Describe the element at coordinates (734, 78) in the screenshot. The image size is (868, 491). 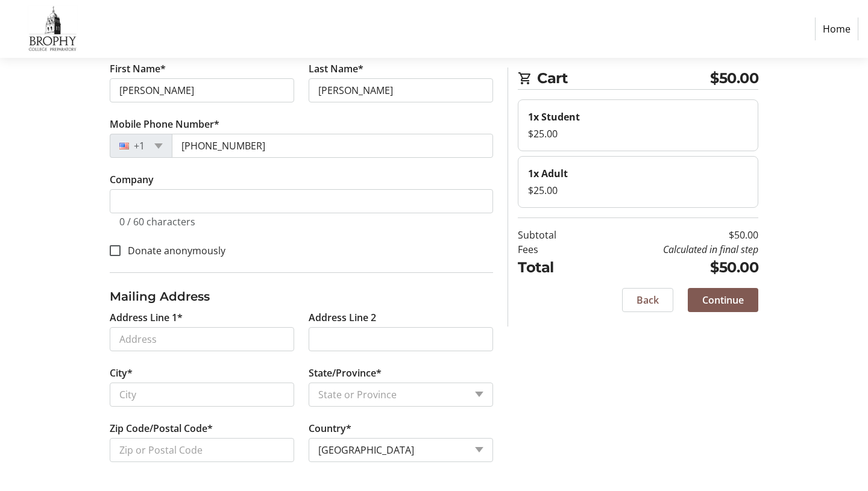
I see `span: $50.00` at that location.